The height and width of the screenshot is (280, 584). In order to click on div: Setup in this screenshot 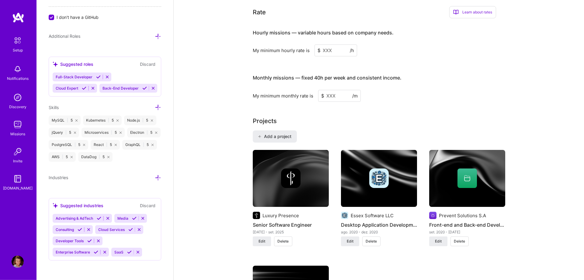, I will do `click(18, 50)`.